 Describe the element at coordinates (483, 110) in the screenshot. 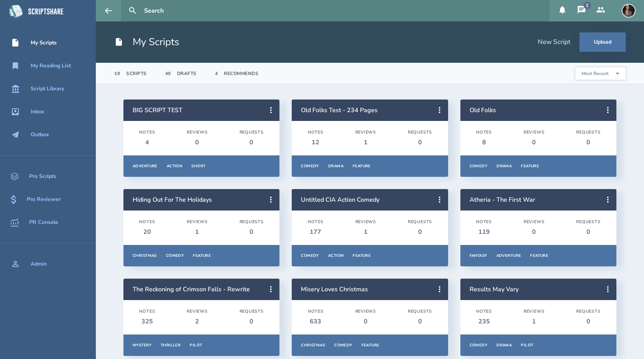

I see `a: Old Folks` at that location.